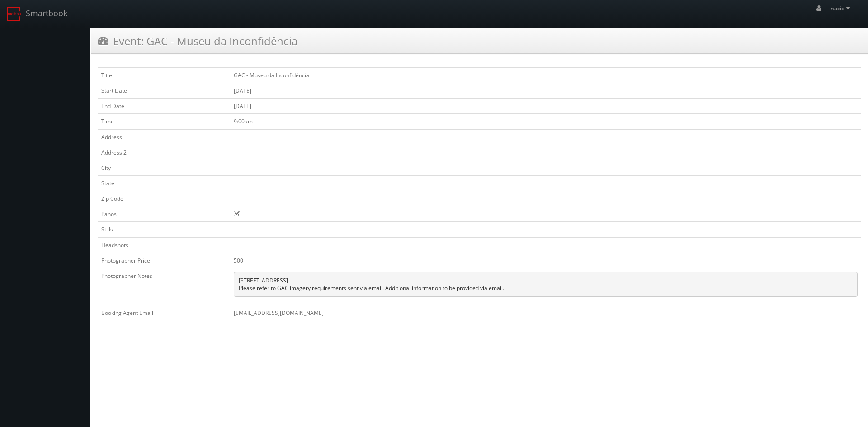 The image size is (868, 427). I want to click on td: Photographer Notes, so click(163, 286).